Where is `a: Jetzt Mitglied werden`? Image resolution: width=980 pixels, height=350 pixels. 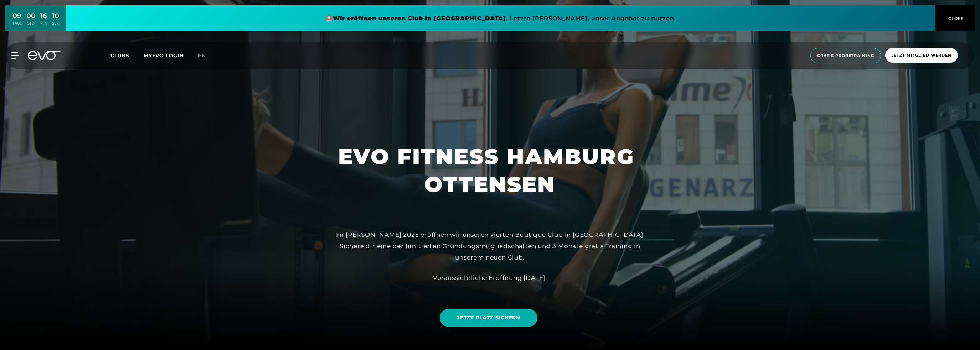 a: Jetzt Mitglied werden is located at coordinates (922, 56).